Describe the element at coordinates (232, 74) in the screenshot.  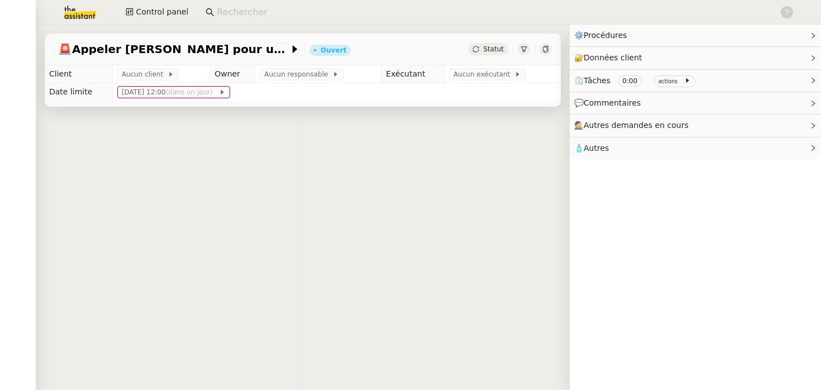
I see `td: Owner` at that location.